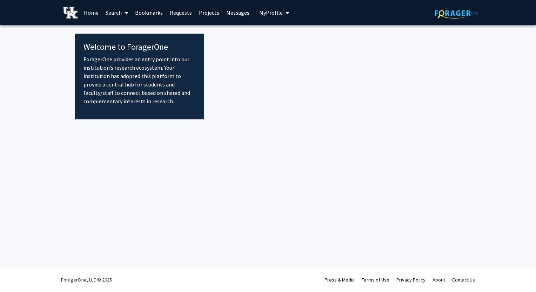 The width and height of the screenshot is (536, 292). Describe the element at coordinates (181, 13) in the screenshot. I see `a: Requests` at that location.